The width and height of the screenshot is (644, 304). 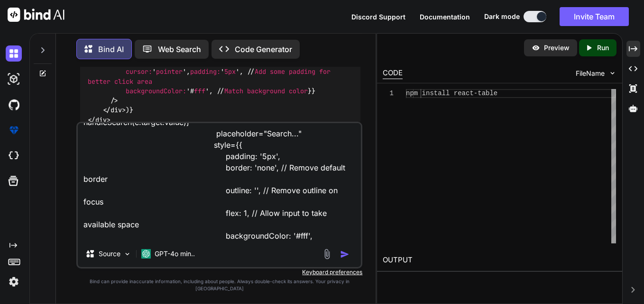 What do you see at coordinates (277, 72) in the screenshot?
I see `span: some` at bounding box center [277, 72].